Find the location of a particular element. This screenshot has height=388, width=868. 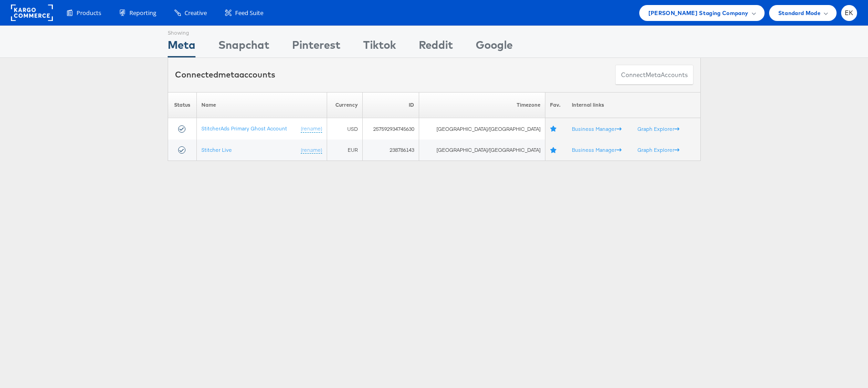

span: Products is located at coordinates (89, 13).